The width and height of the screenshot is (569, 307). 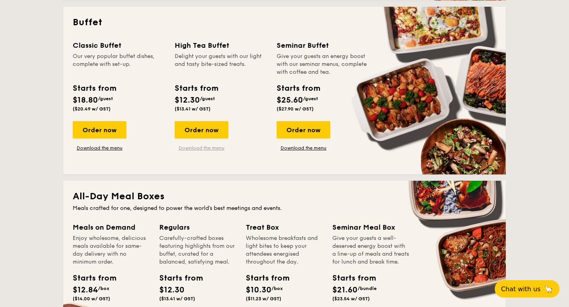 What do you see at coordinates (85, 290) in the screenshot?
I see `span: $12.84` at bounding box center [85, 290].